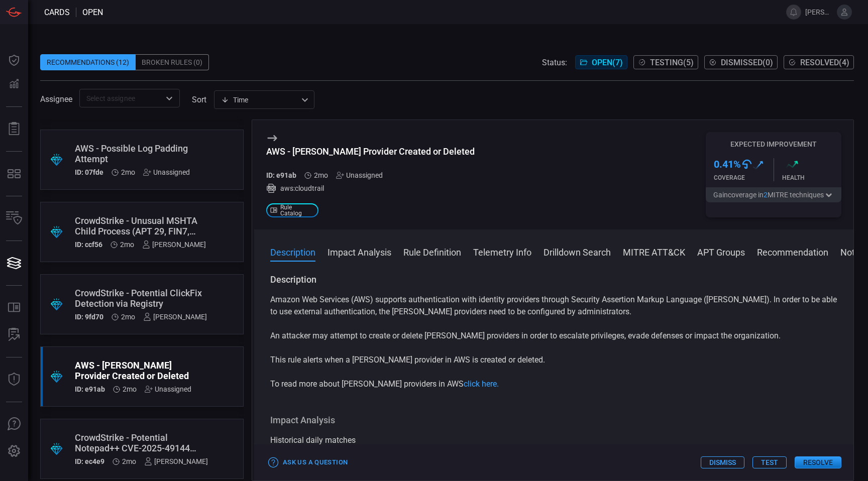 The width and height of the screenshot is (868, 481). I want to click on span: Jul 01, 2025 8:00 AM, so click(129, 461).